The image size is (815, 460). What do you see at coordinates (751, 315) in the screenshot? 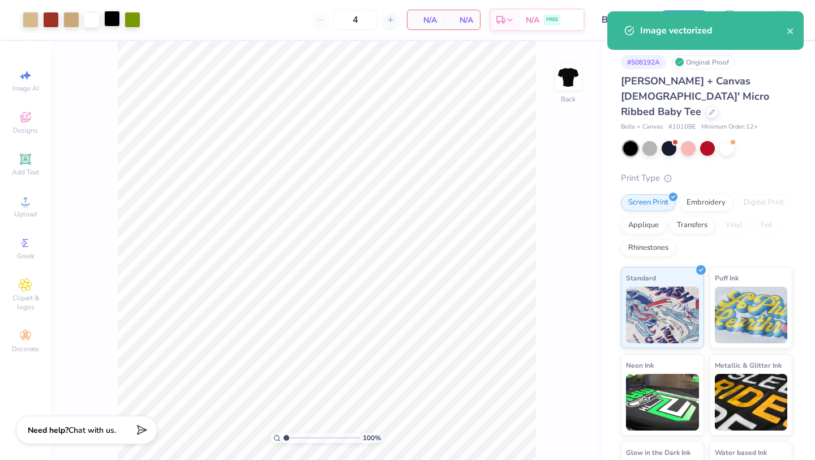
I see `img: Puff Ink` at bounding box center [751, 315].